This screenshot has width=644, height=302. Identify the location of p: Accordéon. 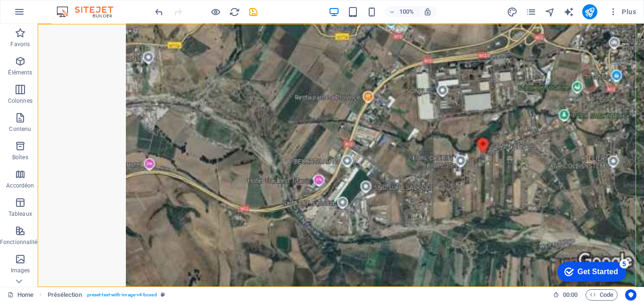
(20, 186).